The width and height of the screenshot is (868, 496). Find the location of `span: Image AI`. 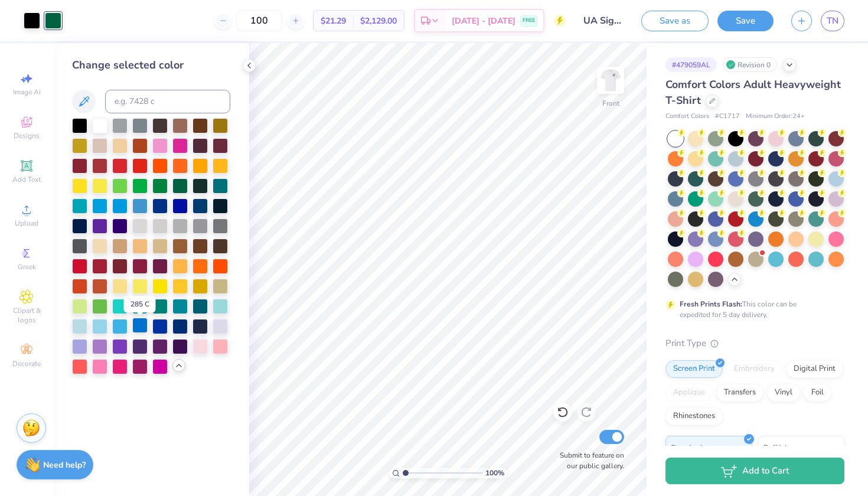

span: Image AI is located at coordinates (27, 92).